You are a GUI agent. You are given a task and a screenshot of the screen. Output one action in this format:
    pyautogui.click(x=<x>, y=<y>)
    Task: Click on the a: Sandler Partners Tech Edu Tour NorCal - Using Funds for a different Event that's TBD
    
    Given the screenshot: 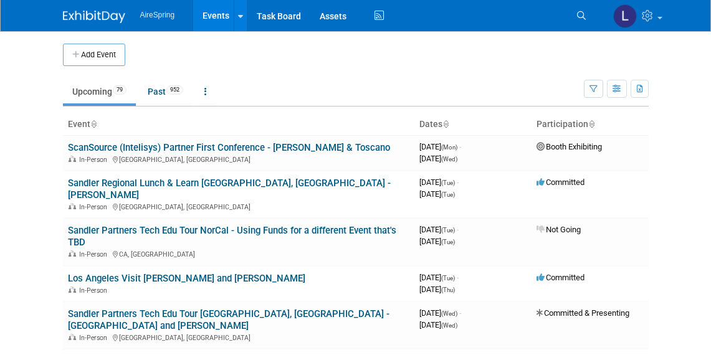 What is the action you would take?
    pyautogui.click(x=232, y=236)
    